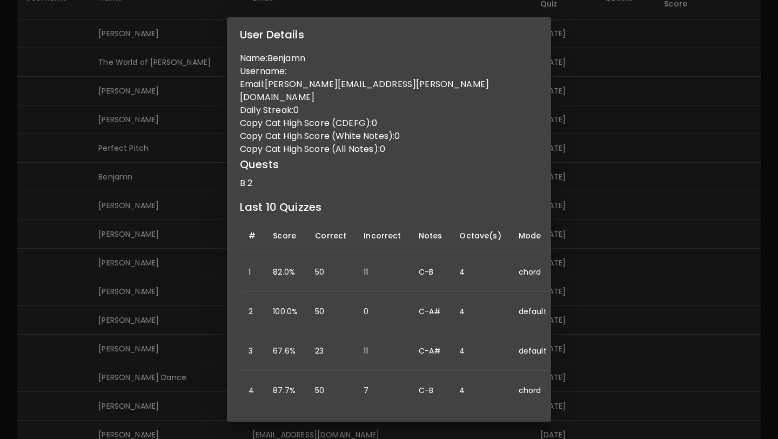 Image resolution: width=778 pixels, height=439 pixels. What do you see at coordinates (389, 110) in the screenshot?
I see `p: Daily Streak: 0` at bounding box center [389, 110].